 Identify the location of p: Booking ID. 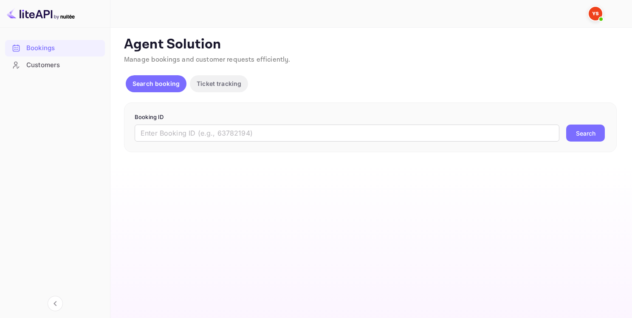
(370, 117).